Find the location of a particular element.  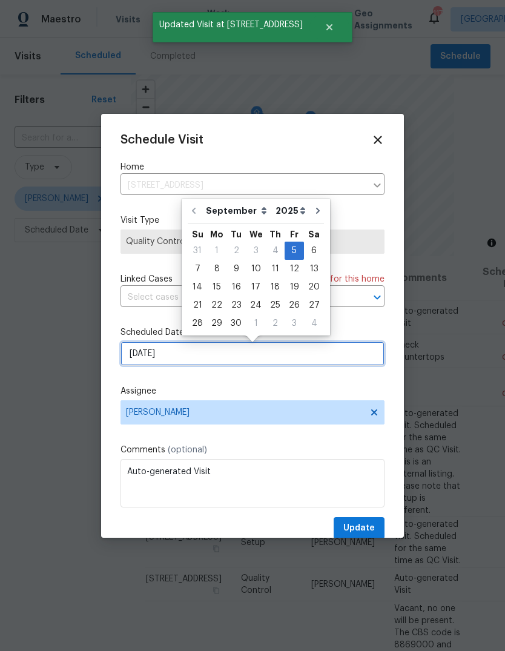

div: Sun Sep 14 2025 is located at coordinates (197, 287).